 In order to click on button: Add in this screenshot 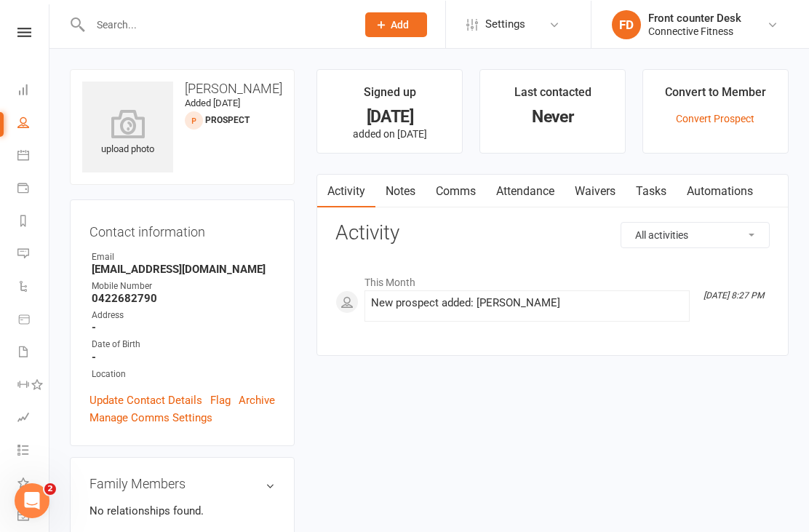, I will do `click(396, 24)`.